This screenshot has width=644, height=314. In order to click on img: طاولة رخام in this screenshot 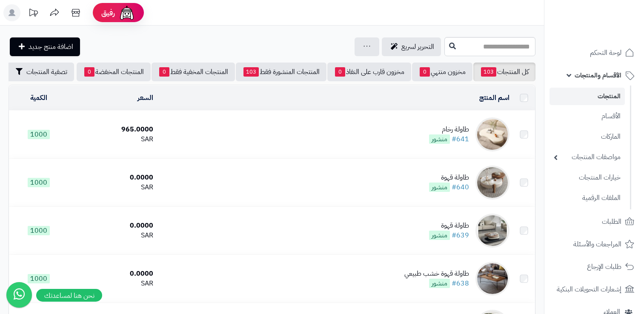, I will do `click(492, 134)`.